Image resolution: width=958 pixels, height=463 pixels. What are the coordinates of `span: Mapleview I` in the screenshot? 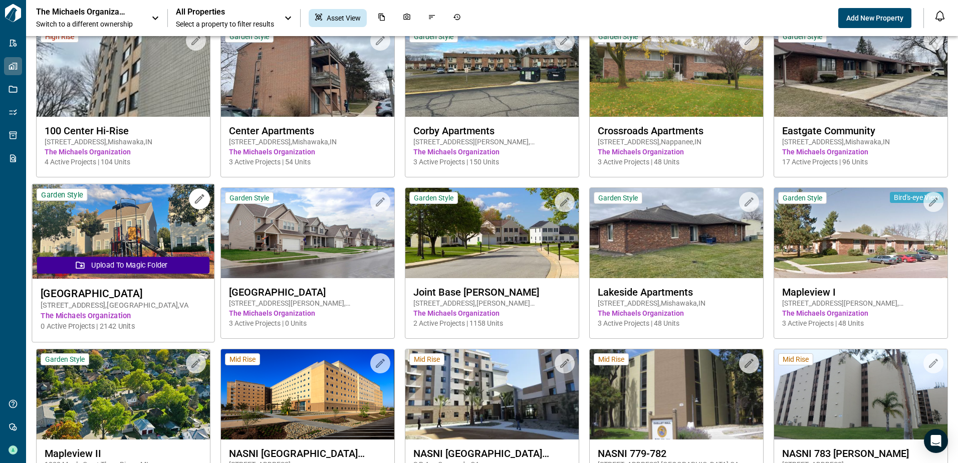 It's located at (861, 292).